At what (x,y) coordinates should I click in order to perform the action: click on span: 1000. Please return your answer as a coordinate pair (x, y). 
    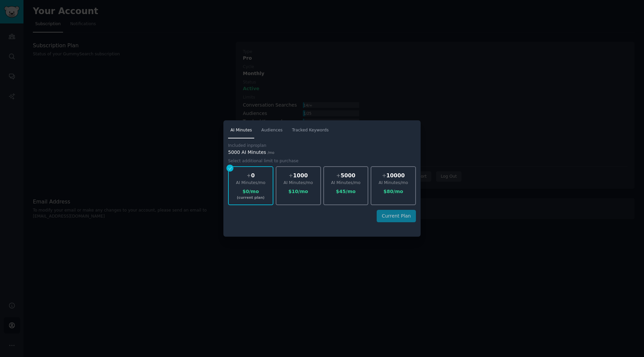
    Looking at the image, I should click on (300, 176).